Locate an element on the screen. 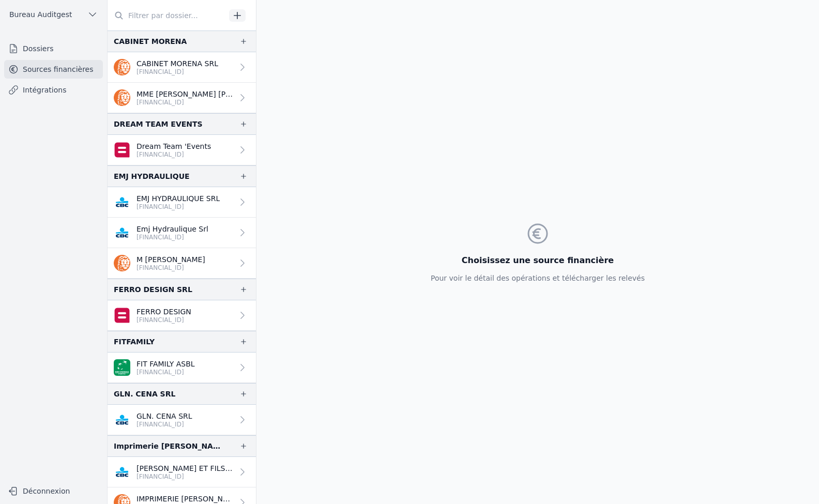  p: Emj Hydraulique Srl is located at coordinates (172, 229).